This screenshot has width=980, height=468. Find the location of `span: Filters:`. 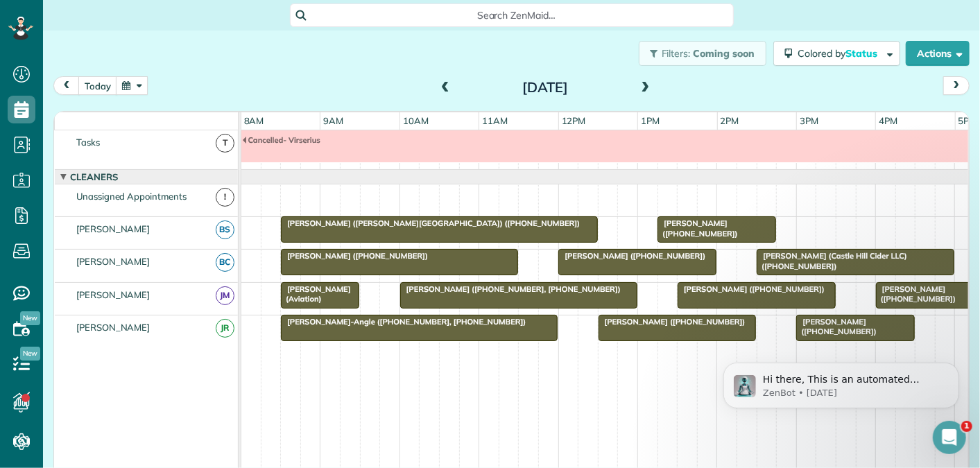

span: Filters: is located at coordinates (676, 53).